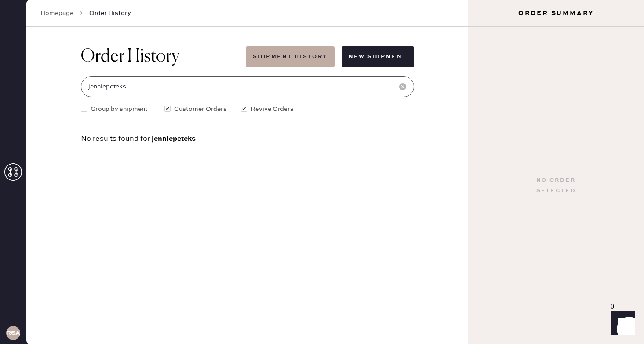 The height and width of the screenshot is (344, 644). What do you see at coordinates (201, 109) in the screenshot?
I see `span: Customer Orders` at bounding box center [201, 109].